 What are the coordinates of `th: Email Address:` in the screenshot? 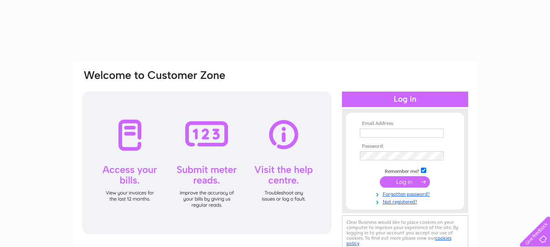 It's located at (405, 124).